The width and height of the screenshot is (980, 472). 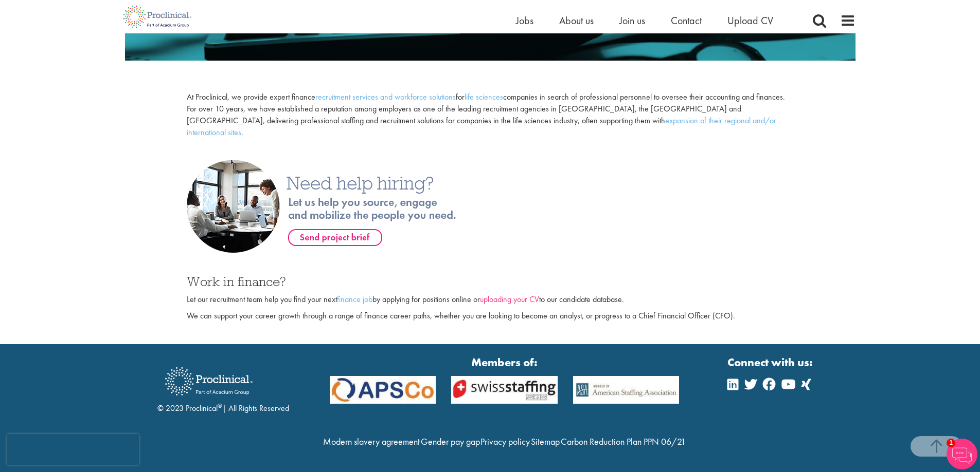 I want to click on a: Gender pay gap, so click(x=450, y=441).